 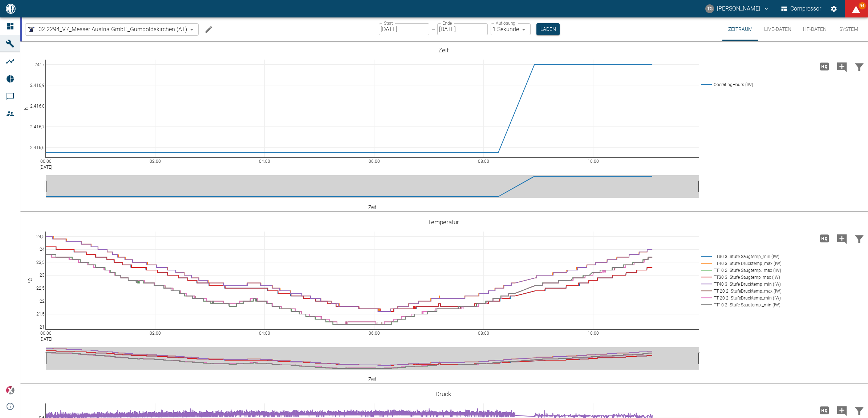 I want to click on span: 02.2294_V7_Messer Austria GmbH_Gumpoldskirchen (AT), so click(x=113, y=29).